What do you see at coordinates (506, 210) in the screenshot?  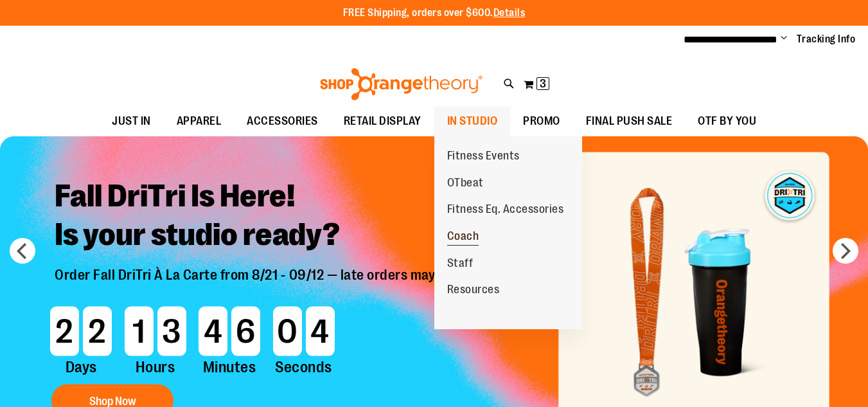 I see `span: Fitness Eq. Accessories` at bounding box center [506, 210].